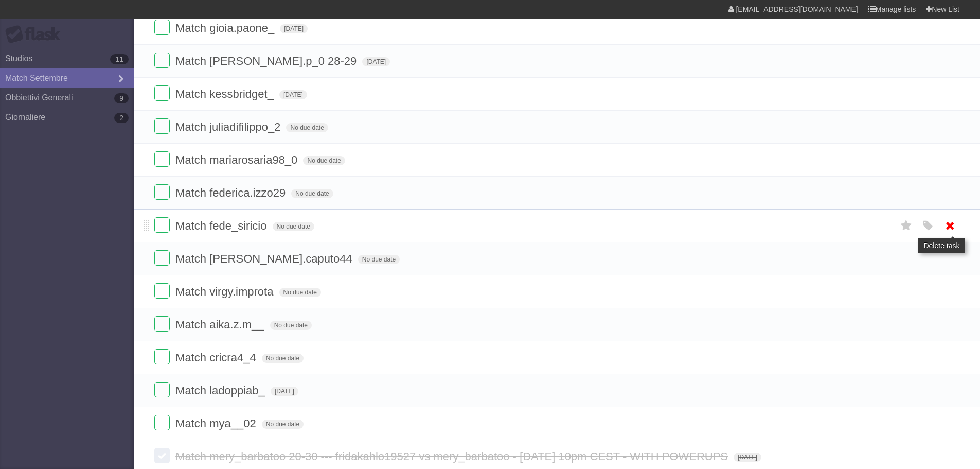  What do you see at coordinates (120, 59) in the screenshot?
I see `b: 11` at bounding box center [120, 59].